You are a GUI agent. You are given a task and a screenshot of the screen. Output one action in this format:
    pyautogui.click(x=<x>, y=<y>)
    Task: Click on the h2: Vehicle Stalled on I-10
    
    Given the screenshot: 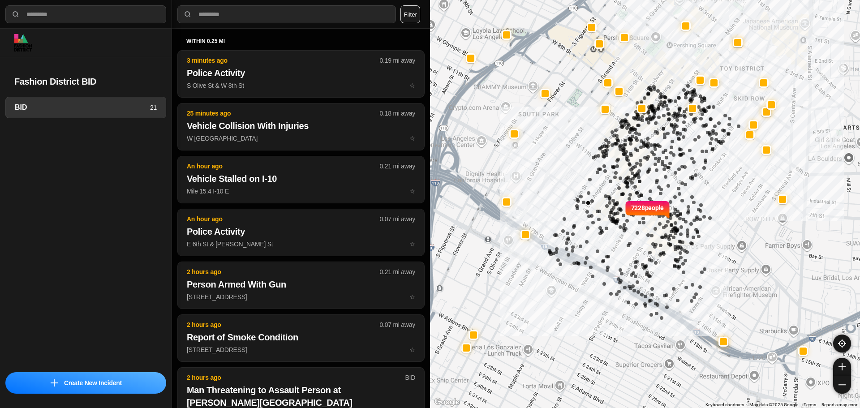 What is the action you would take?
    pyautogui.click(x=301, y=179)
    